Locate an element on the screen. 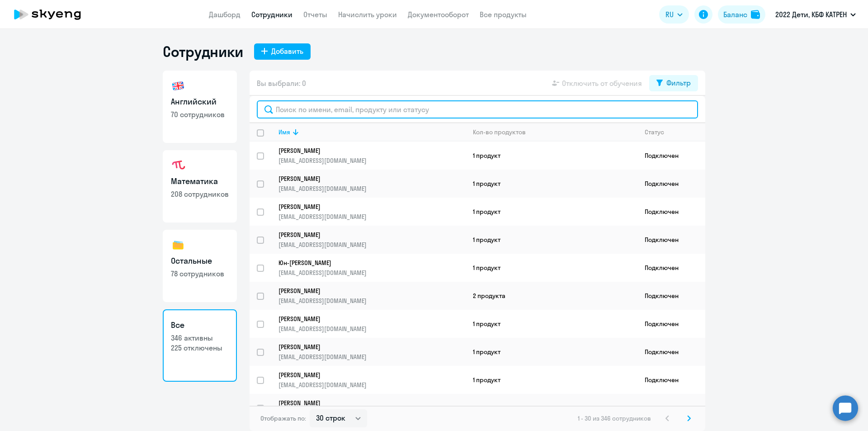 This screenshot has height=431, width=868. h3: Английский is located at coordinates (200, 102).